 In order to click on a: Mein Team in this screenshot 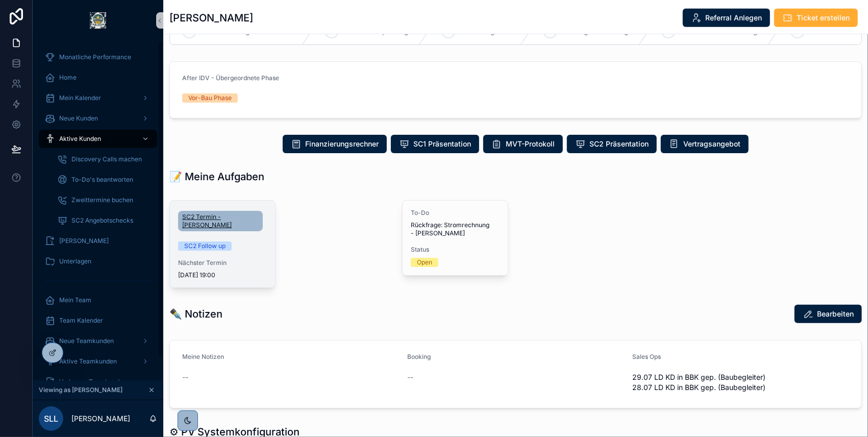, I will do `click(98, 300)`.